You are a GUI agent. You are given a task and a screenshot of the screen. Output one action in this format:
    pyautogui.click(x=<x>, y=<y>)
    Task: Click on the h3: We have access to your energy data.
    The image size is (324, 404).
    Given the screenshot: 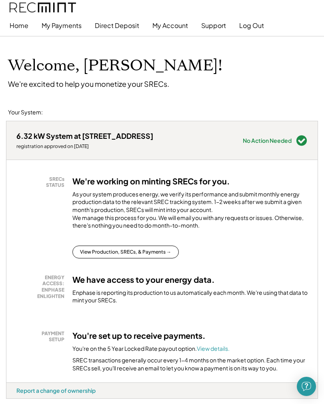 What is the action you would take?
    pyautogui.click(x=144, y=279)
    